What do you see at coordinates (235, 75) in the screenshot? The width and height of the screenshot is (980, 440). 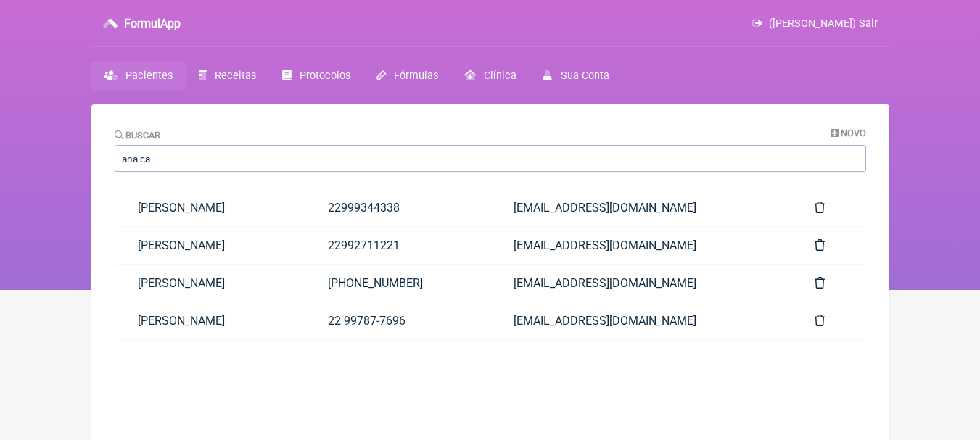 I see `span: Receitas` at bounding box center [235, 75].